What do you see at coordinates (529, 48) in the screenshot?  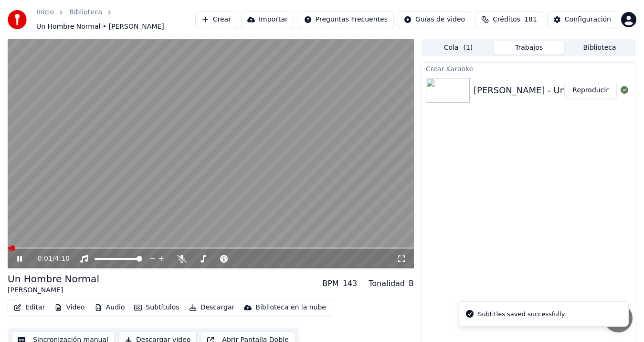 I see `button: Trabajos` at bounding box center [529, 48].